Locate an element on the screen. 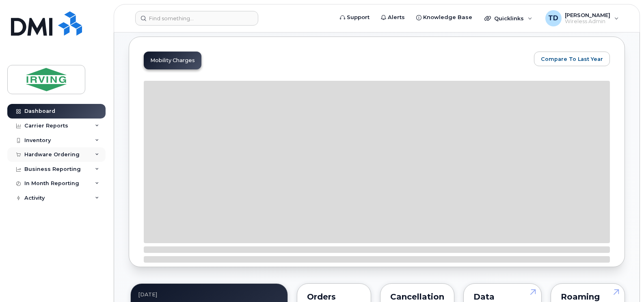  span: Compare To Last Year is located at coordinates (572, 59).